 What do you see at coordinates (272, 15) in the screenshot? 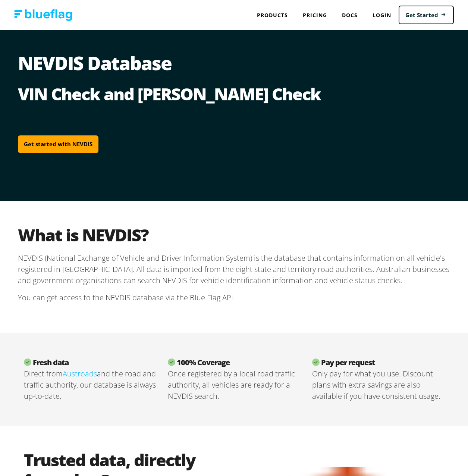
I see `div: Products` at bounding box center [272, 15].